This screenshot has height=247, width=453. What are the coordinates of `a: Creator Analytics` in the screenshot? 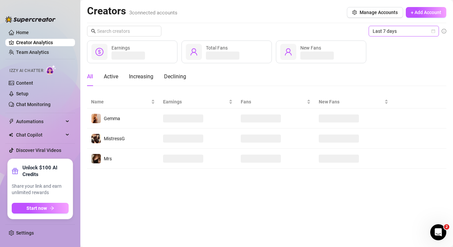 It's located at (43, 42).